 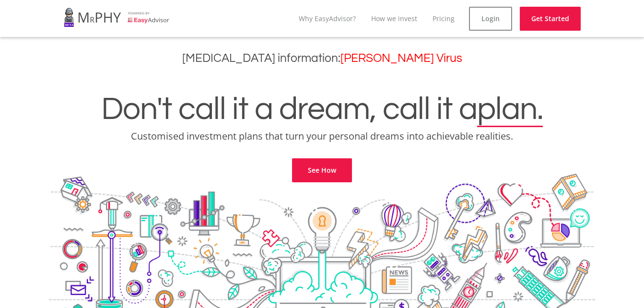 What do you see at coordinates (550, 19) in the screenshot?
I see `a: Get Started` at bounding box center [550, 19].